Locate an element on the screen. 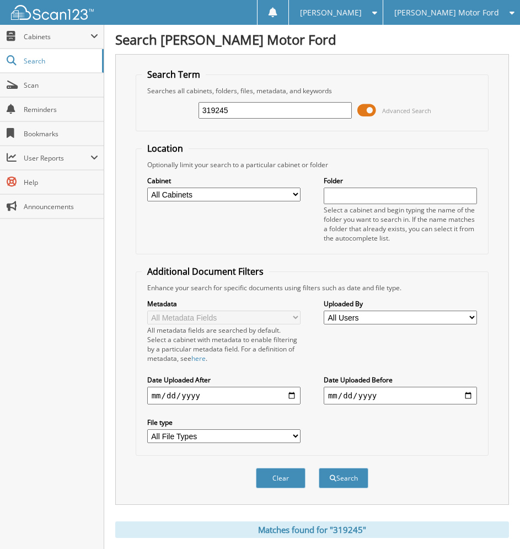 The width and height of the screenshot is (520, 549). label: Cabinet is located at coordinates (224, 180).